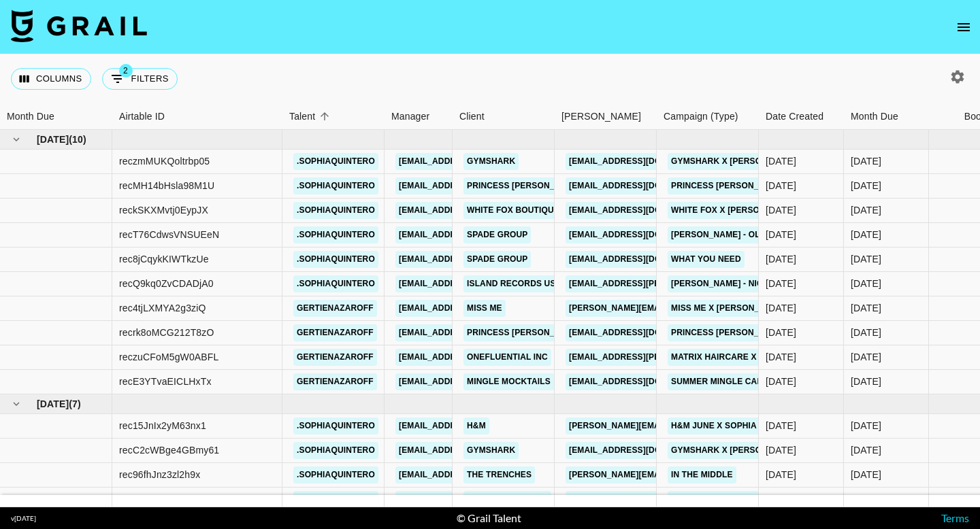 Image resolution: width=980 pixels, height=529 pixels. Describe the element at coordinates (781, 186) in the screenshot. I see `div: 4/23/2025` at that location.